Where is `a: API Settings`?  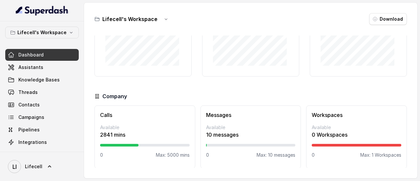
a: API Settings is located at coordinates (42, 154).